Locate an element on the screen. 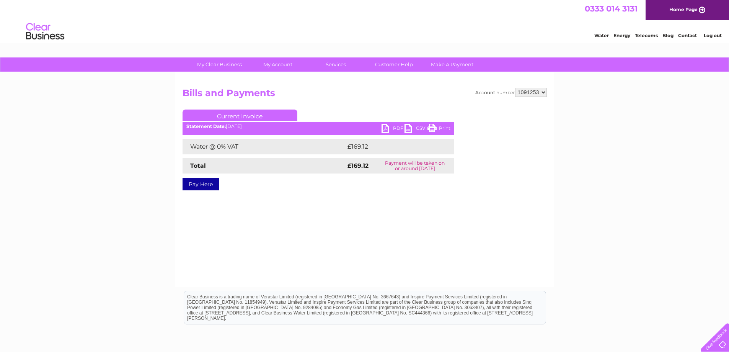 The image size is (729, 352). b: Statement Date: is located at coordinates (206, 126).